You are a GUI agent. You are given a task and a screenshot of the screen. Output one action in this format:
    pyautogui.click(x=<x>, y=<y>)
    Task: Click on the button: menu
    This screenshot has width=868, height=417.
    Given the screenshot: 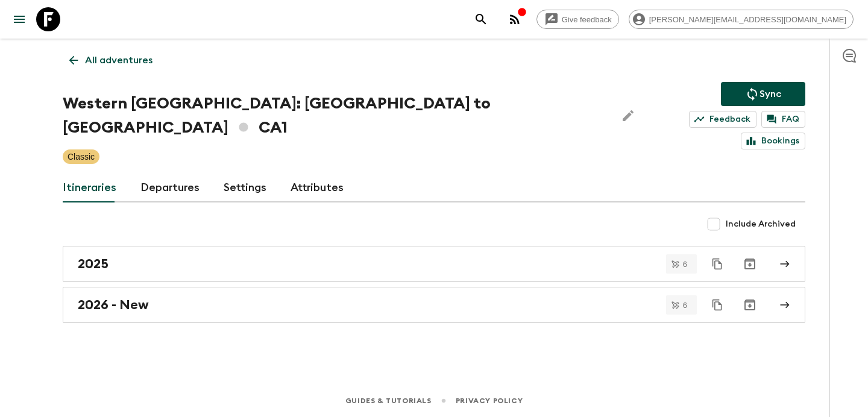 What is the action you would take?
    pyautogui.click(x=19, y=19)
    